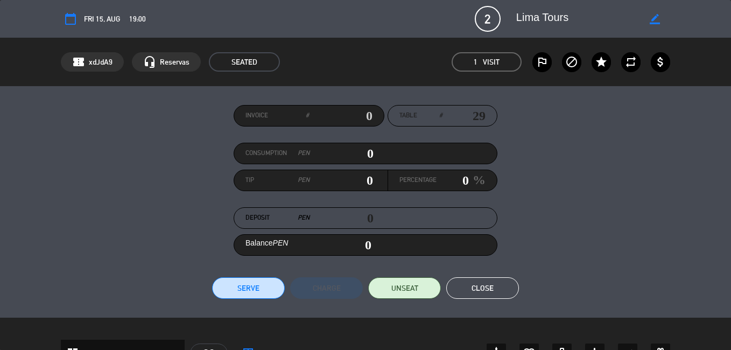 This screenshot has width=731, height=350. I want to click on span: 2, so click(487, 19).